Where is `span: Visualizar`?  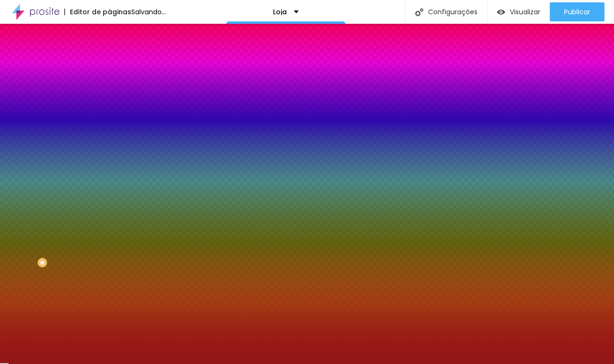 span: Visualizar is located at coordinates (525, 12).